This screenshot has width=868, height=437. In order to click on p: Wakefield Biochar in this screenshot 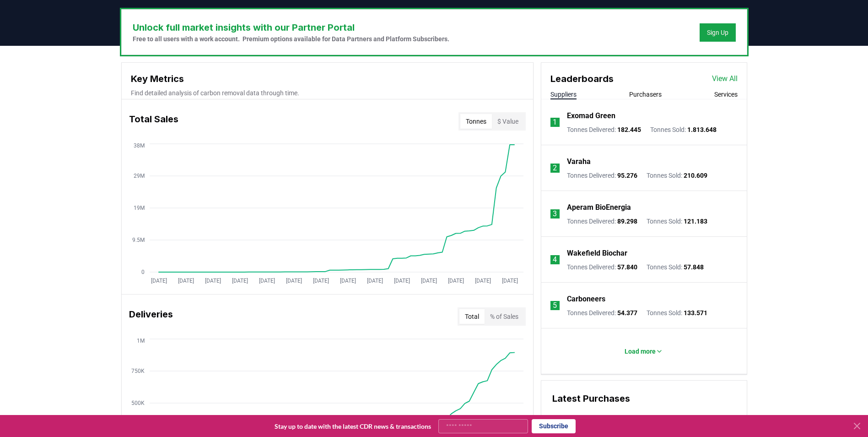, I will do `click(597, 253)`.